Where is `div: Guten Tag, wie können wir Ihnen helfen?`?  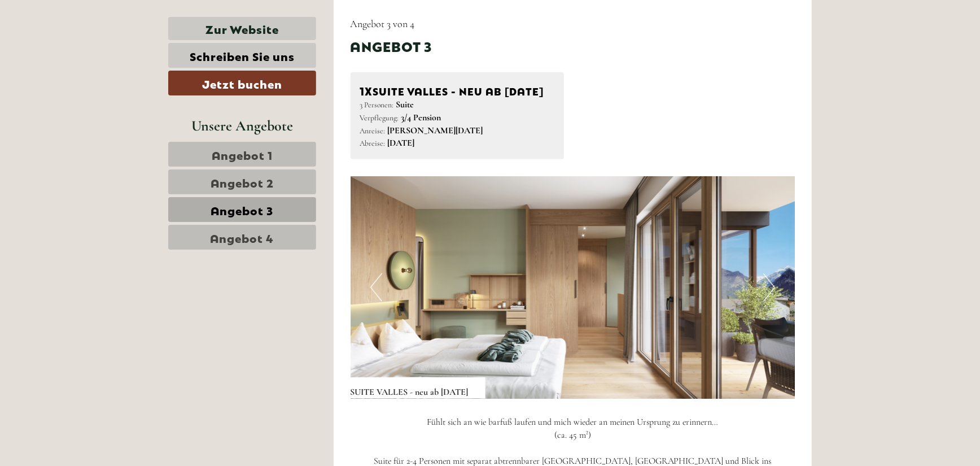 div: Guten Tag, wie können wir Ihnen helfen? is located at coordinates (87, 47).